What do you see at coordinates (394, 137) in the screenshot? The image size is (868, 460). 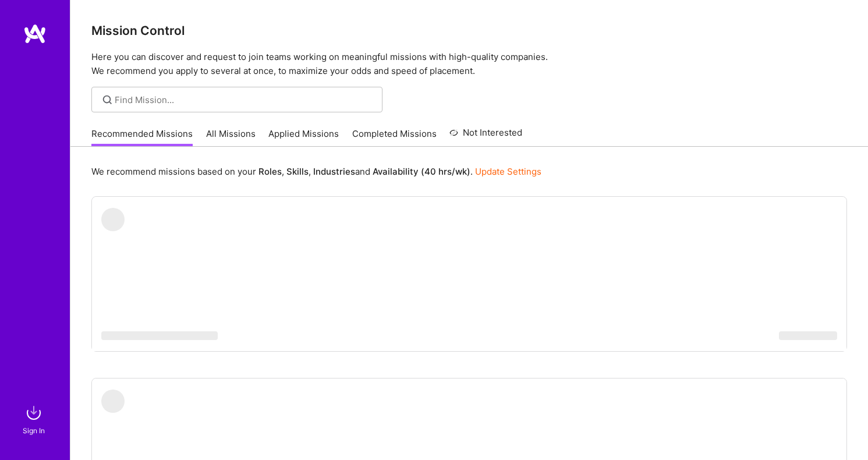 I see `a: Completed Missions` at bounding box center [394, 137].